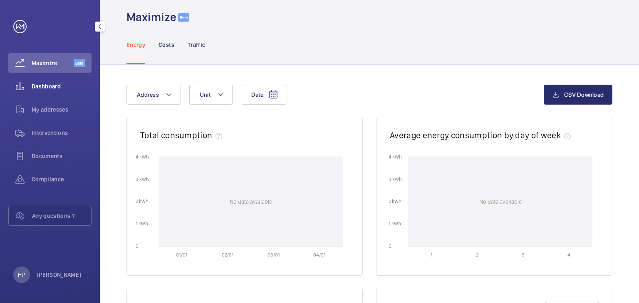 The image size is (639, 303). I want to click on h2: Total consumption, so click(176, 135).